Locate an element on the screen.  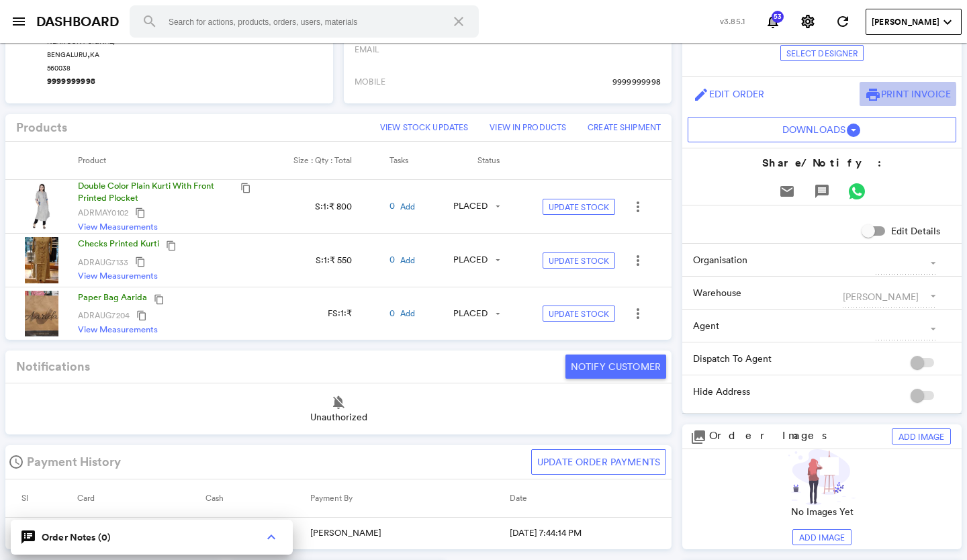
span: ADRMAY0102 is located at coordinates (103, 212).